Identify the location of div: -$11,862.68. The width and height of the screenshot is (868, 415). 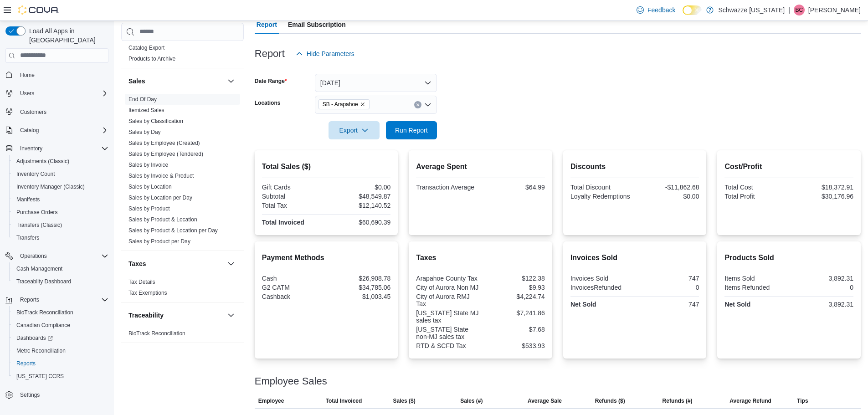
(667, 187).